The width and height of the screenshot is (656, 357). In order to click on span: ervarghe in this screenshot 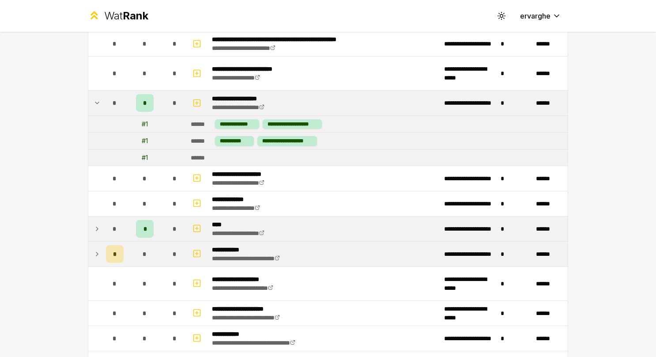, I will do `click(535, 16)`.